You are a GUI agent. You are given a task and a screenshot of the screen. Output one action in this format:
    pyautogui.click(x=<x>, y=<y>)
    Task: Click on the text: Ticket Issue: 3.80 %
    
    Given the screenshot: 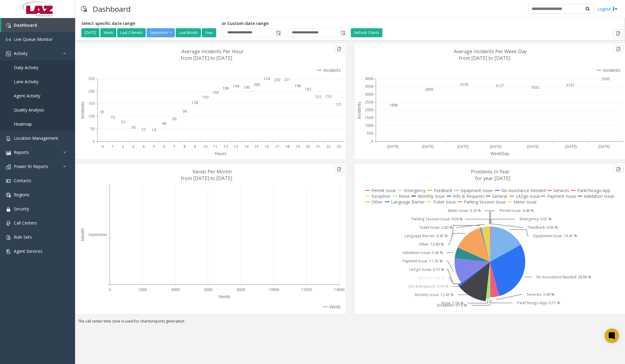 What is the action you would take?
    pyautogui.click(x=436, y=228)
    